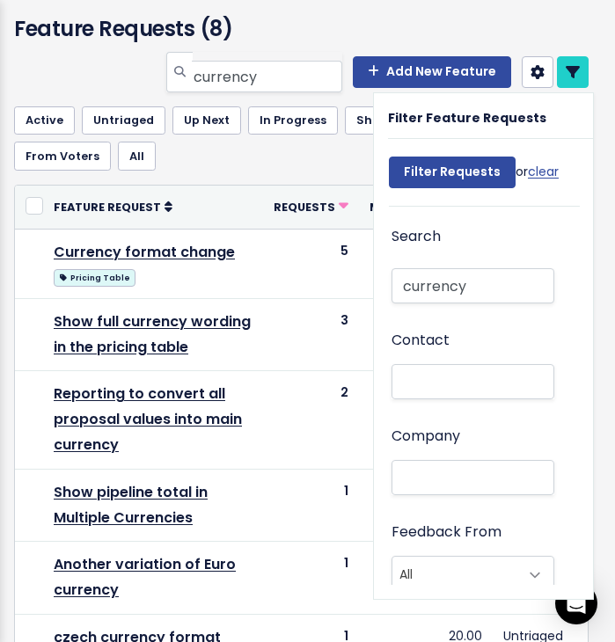  I want to click on a: Show pipeline total in Multiple Currencies, so click(130, 505).